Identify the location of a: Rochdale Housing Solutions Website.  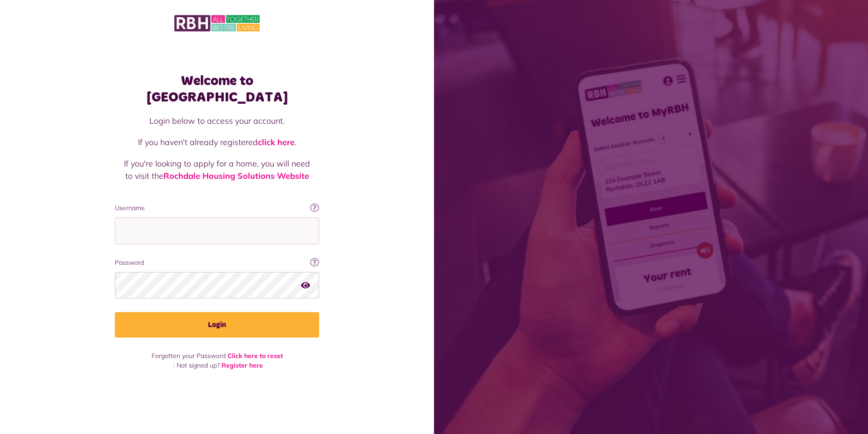
(236, 176).